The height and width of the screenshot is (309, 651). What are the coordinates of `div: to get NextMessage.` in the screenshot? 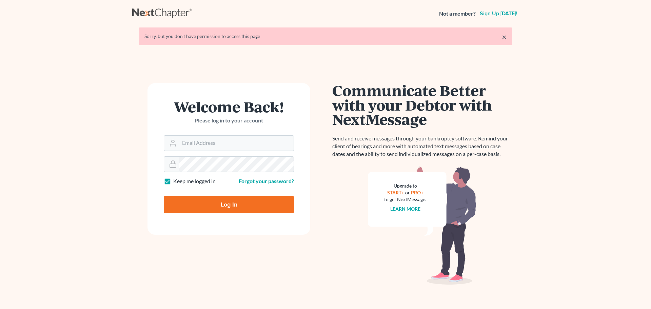 It's located at (405, 199).